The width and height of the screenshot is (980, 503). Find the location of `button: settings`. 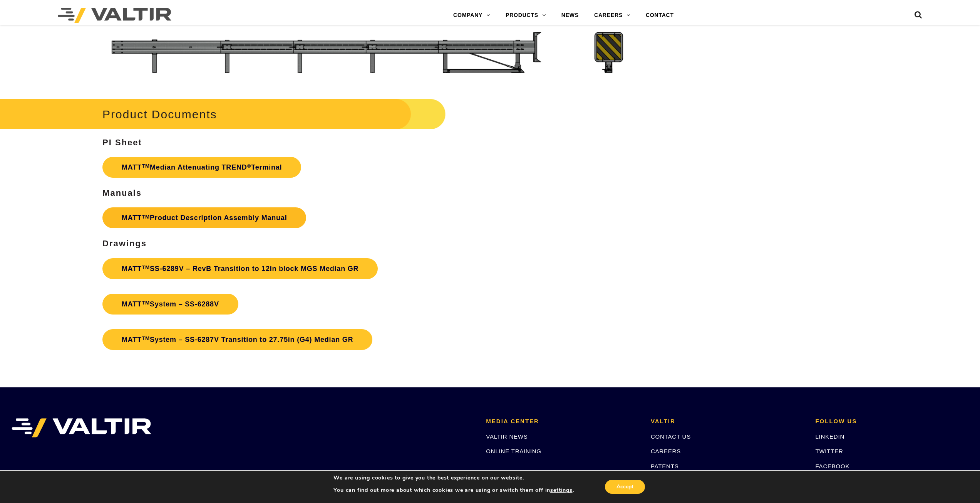

button: settings is located at coordinates (561, 490).